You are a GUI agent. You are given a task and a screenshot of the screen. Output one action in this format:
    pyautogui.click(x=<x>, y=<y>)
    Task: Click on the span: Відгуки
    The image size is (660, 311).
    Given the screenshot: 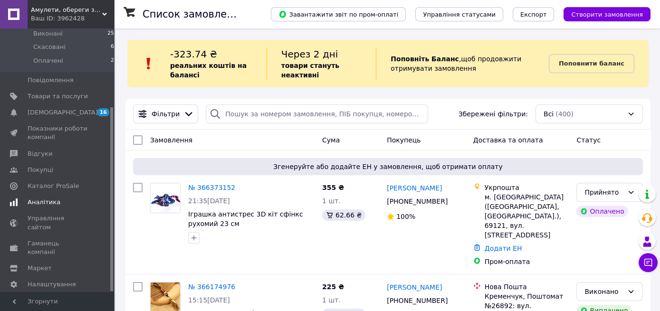 What is the action you would take?
    pyautogui.click(x=40, y=154)
    